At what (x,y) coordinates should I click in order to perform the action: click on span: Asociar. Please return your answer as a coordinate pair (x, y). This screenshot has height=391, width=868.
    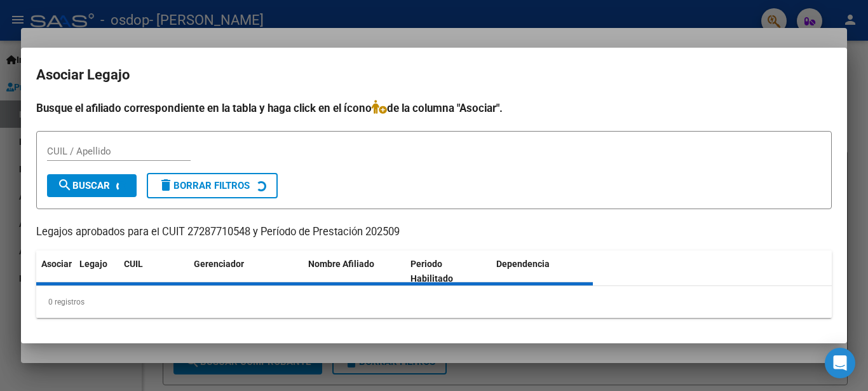
    Looking at the image, I should click on (56, 264).